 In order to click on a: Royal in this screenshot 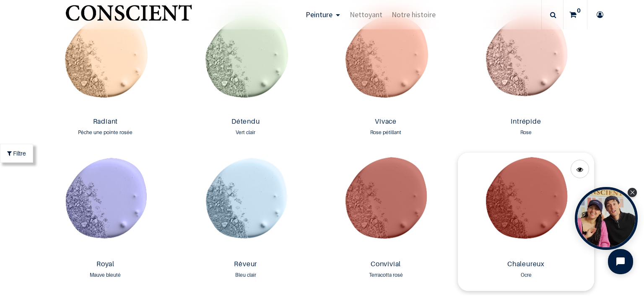, I will do `click(105, 265)`.